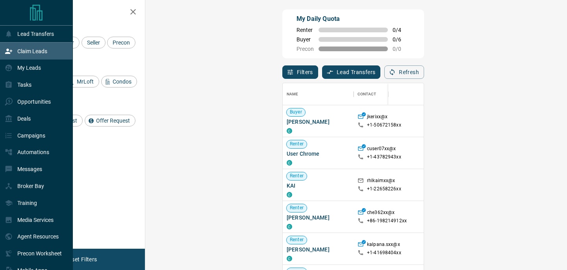  I want to click on p: +86- 198214912xx, so click(387, 221).